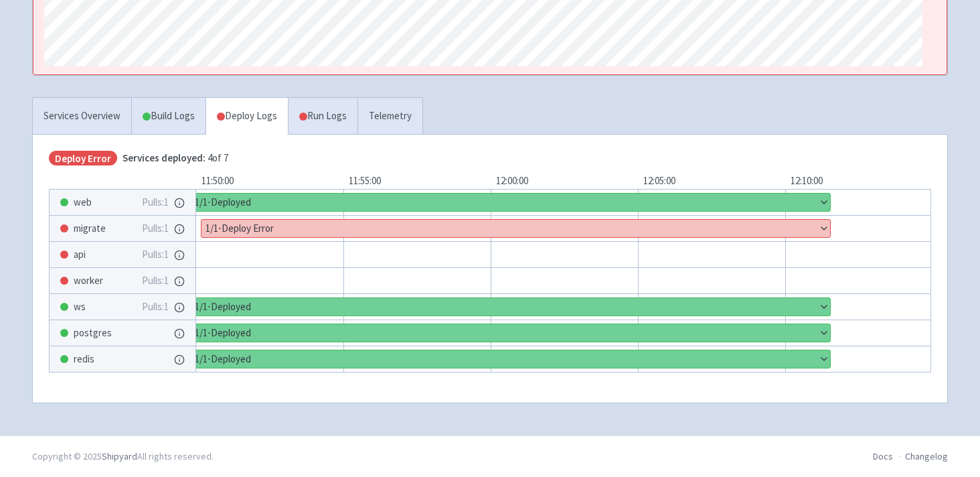  What do you see at coordinates (323, 116) in the screenshot?
I see `a: Run Logs` at bounding box center [323, 116].